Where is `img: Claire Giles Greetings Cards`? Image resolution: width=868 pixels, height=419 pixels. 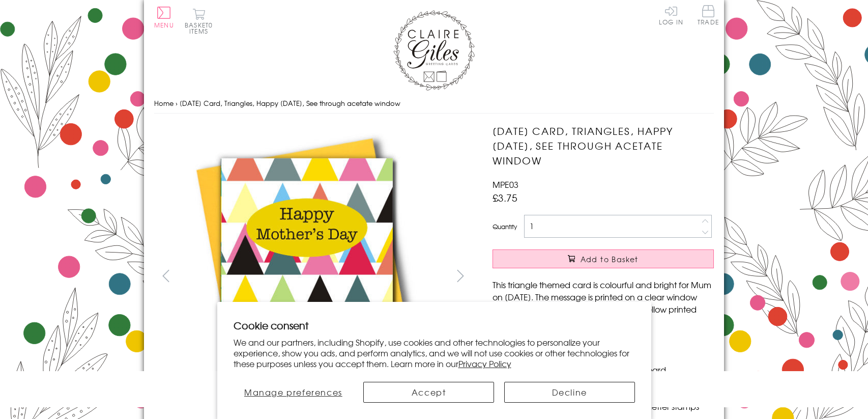 img: Claire Giles Greetings Cards is located at coordinates (434, 51).